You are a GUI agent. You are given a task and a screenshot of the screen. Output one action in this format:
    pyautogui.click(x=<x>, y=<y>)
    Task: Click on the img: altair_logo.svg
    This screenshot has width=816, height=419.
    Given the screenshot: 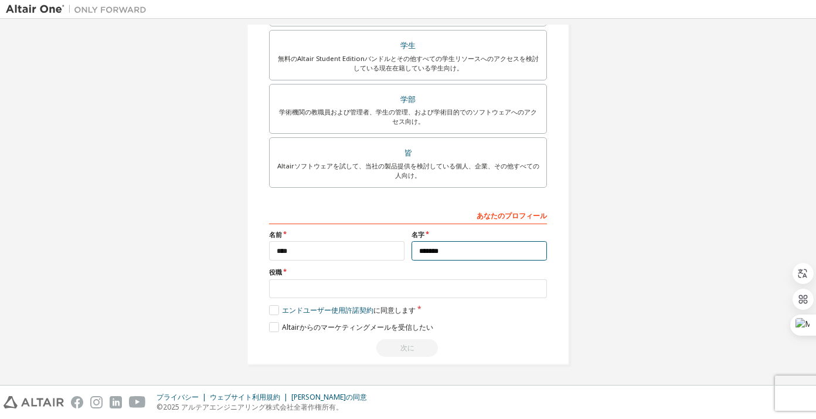 What is the action you would take?
    pyautogui.click(x=33, y=402)
    